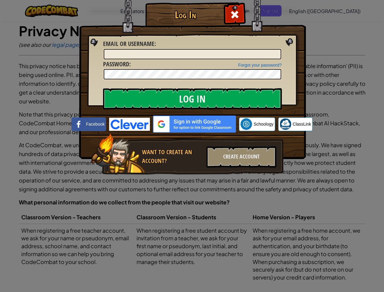  I want to click on img: gplus_sso_button2.svg, so click(194, 124).